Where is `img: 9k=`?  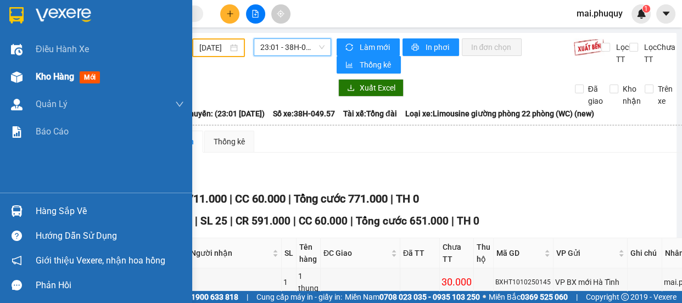 img: 9k= is located at coordinates (588, 47).